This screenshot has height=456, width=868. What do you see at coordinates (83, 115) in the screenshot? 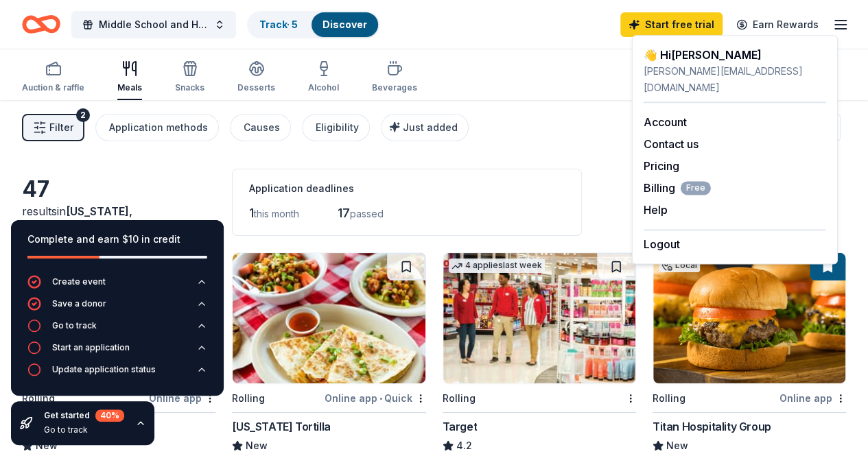
I see `div: 2` at bounding box center [83, 115].